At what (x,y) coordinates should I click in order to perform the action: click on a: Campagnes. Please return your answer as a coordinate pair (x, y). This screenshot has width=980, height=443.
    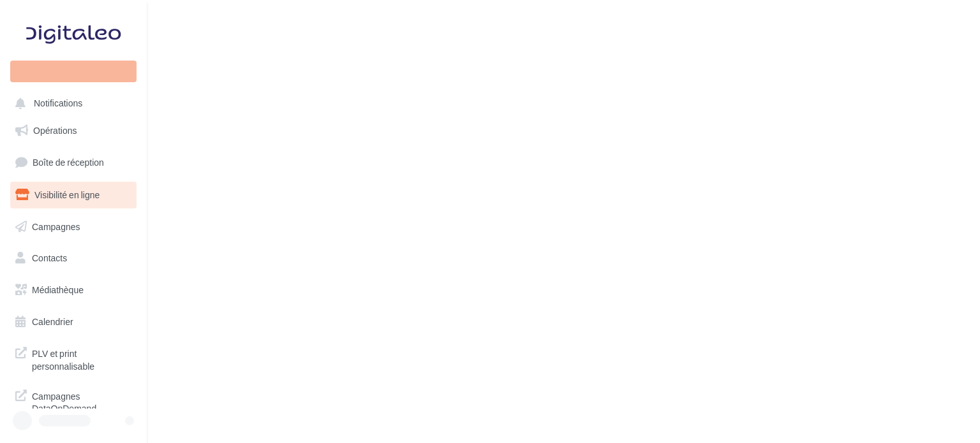
    Looking at the image, I should click on (73, 227).